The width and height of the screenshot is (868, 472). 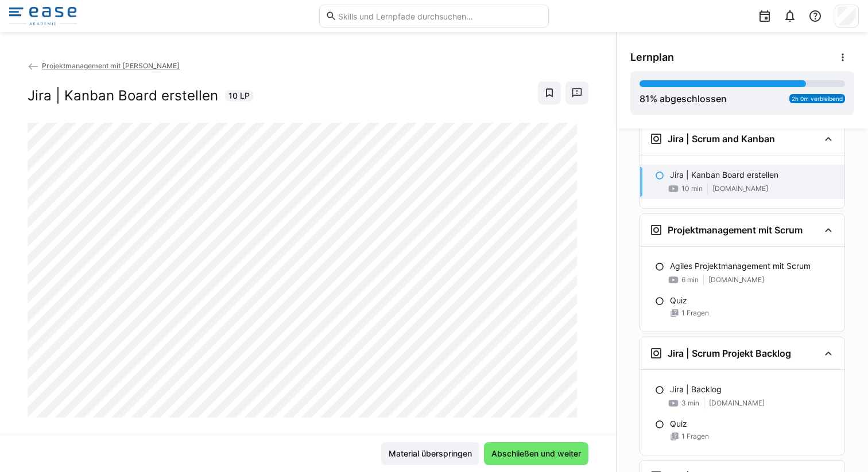 I want to click on p: Jira | Kanban Board erstellen, so click(x=724, y=175).